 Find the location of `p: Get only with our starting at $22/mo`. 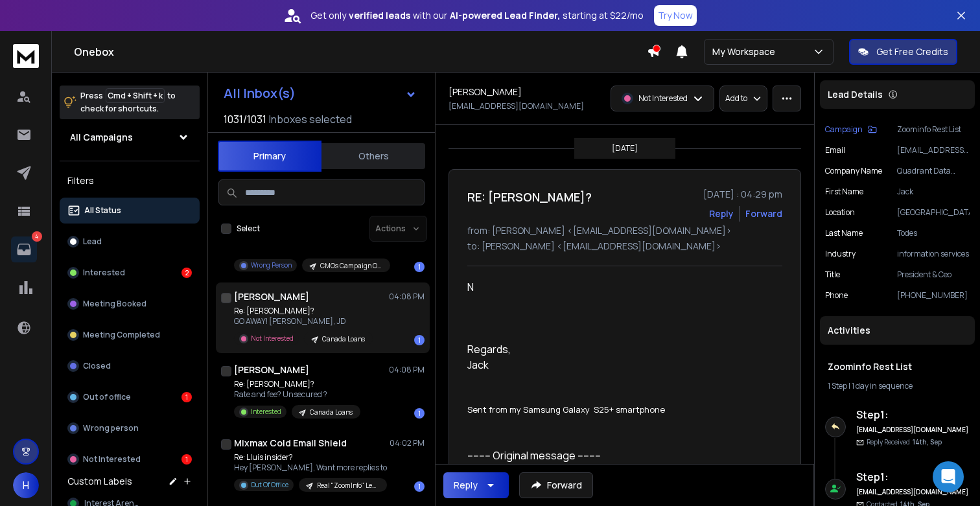

p: Get only with our starting at $22/mo is located at coordinates (477, 16).